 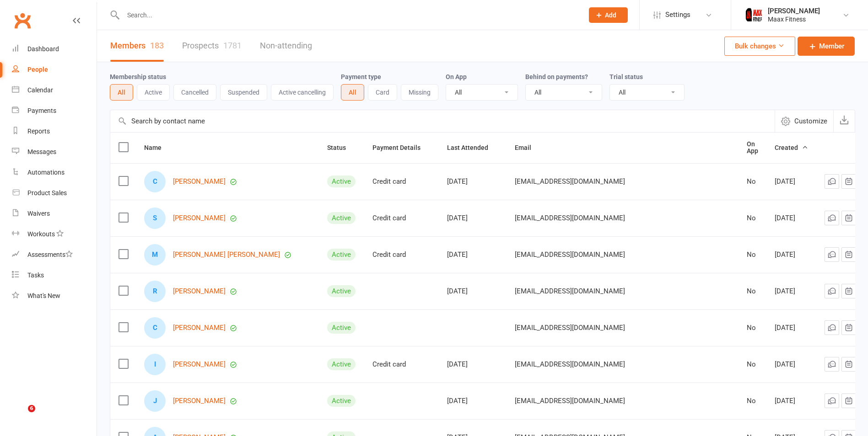 What do you see at coordinates (831, 46) in the screenshot?
I see `span: Member` at bounding box center [831, 46].